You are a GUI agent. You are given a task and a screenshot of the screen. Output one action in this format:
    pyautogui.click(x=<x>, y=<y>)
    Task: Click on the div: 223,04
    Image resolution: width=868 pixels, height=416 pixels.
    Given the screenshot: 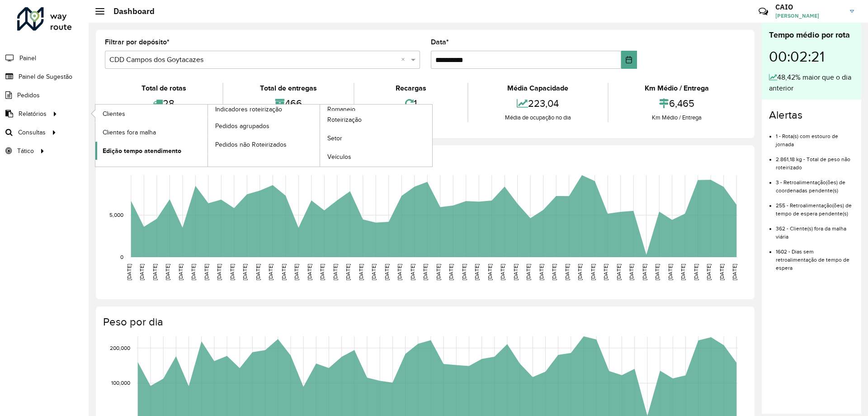 What is the action you would take?
    pyautogui.click(x=538, y=103)
    